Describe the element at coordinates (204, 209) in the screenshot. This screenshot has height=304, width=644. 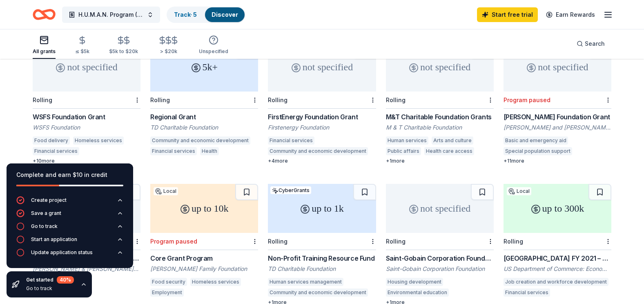
I see `div: up to 10k` at that location.